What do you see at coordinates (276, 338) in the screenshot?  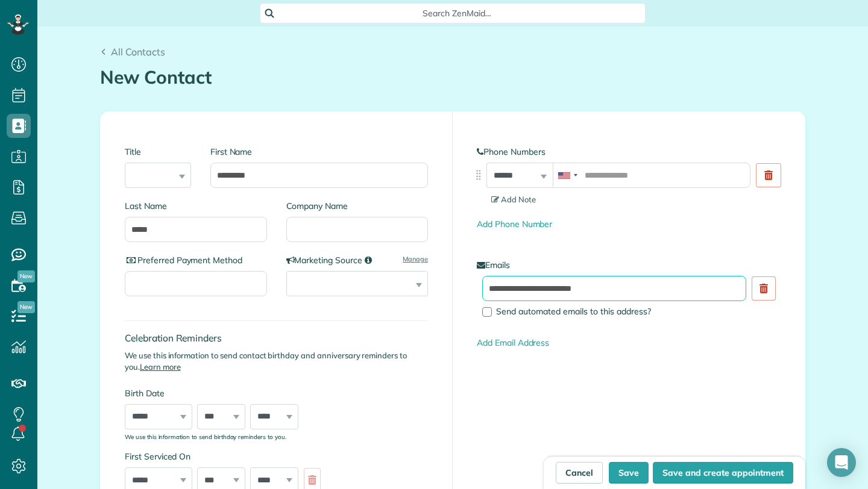 I see `h4: Celebration Reminders` at bounding box center [276, 338].